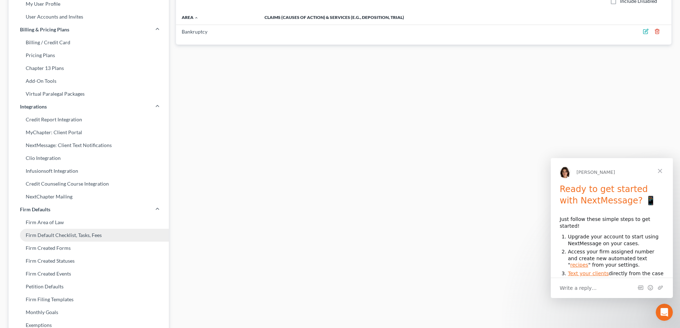 Image resolution: width=680 pixels, height=328 pixels. What do you see at coordinates (89, 287) in the screenshot?
I see `a: Petition Defaults` at bounding box center [89, 287].